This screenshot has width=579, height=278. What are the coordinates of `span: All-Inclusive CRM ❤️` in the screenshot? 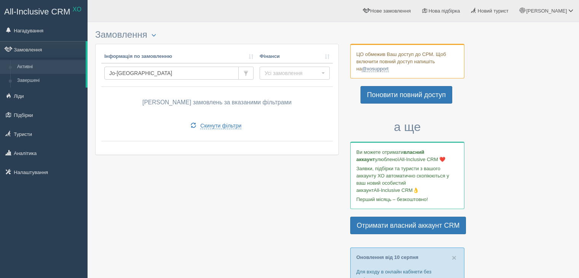 It's located at (422, 159).